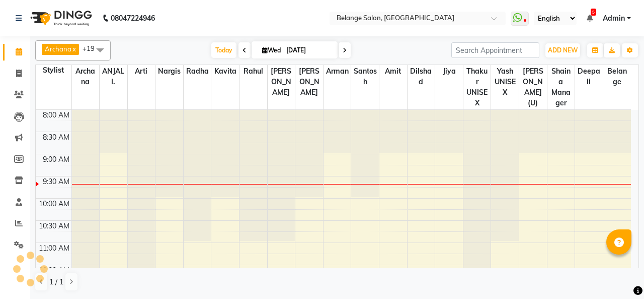 This screenshot has height=299, width=644. What do you see at coordinates (56, 137) in the screenshot?
I see `div: 8:30 AM` at bounding box center [56, 137].